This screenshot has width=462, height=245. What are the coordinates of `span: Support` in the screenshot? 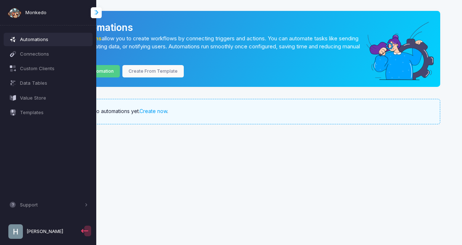 It's located at (51, 205).